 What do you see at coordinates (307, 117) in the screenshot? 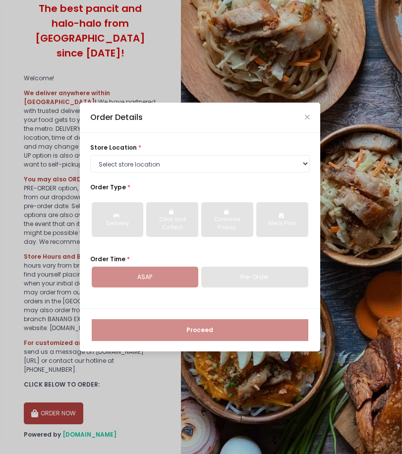
I see `button: Close` at bounding box center [307, 117].